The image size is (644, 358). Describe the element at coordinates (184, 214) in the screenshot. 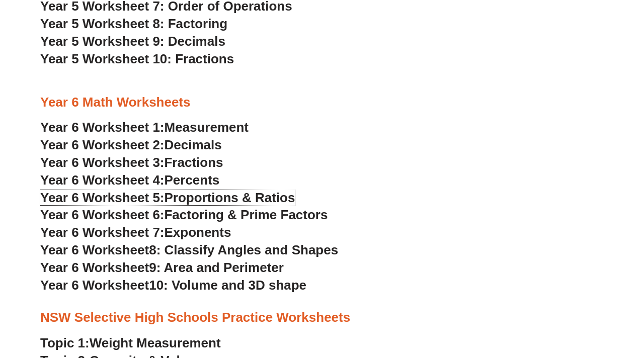

I see `a: Year 6 Worksheet 6:Factoring & Prime Factors` at that location.